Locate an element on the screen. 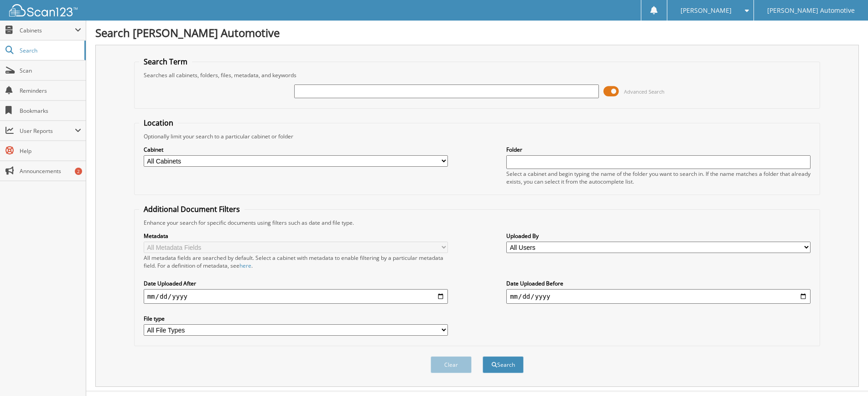  div: All metadata fields are searched by default. Select a cabinet with metadata to enable filtering b... is located at coordinates (296, 261).